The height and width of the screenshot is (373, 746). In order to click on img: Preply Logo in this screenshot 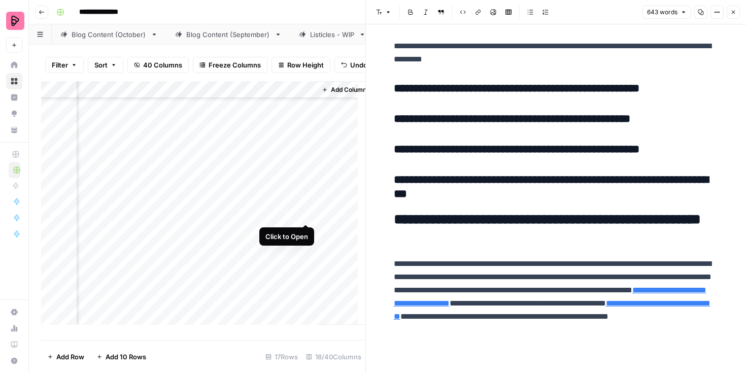, I will do `click(15, 21)`.